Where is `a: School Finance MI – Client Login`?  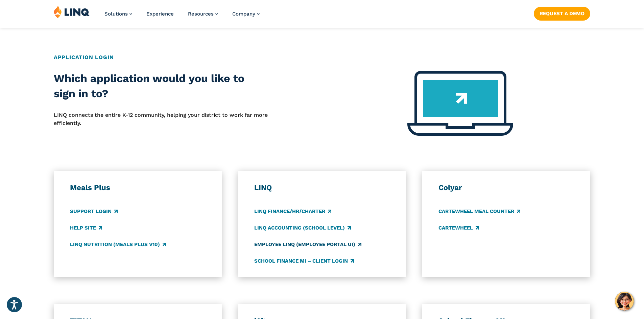
a: School Finance MI – Client Login is located at coordinates (304, 261).